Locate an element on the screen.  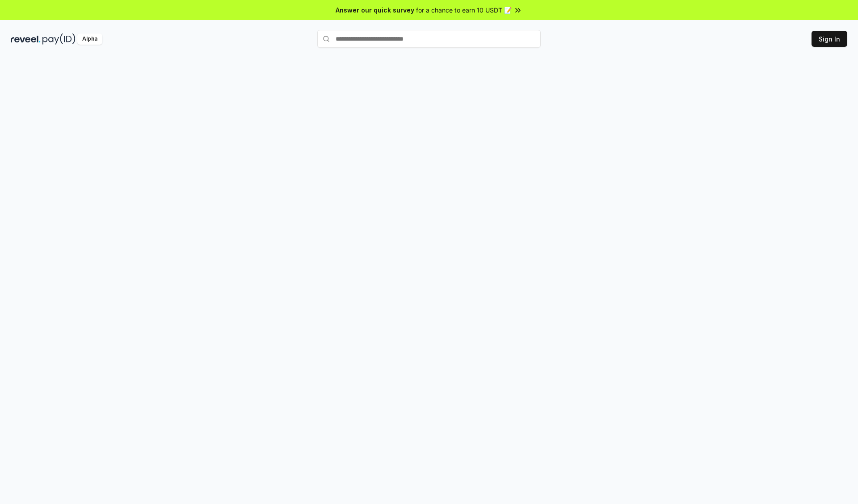
button: Sign In is located at coordinates (830, 39).